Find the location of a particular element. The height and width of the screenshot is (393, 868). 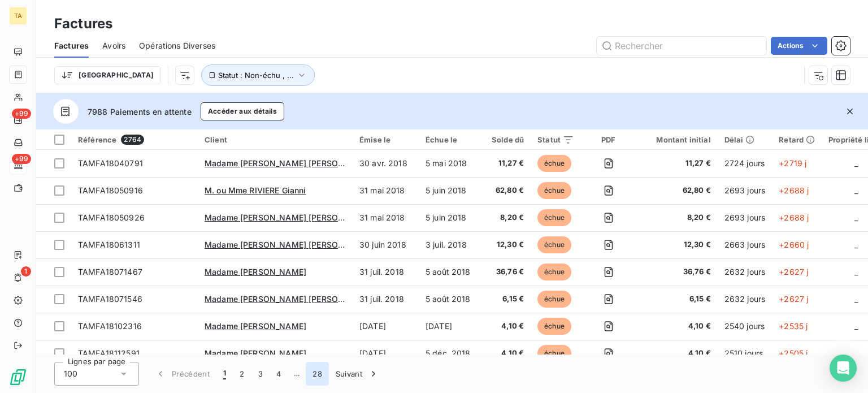

td: 2510 jours is located at coordinates (745, 353).